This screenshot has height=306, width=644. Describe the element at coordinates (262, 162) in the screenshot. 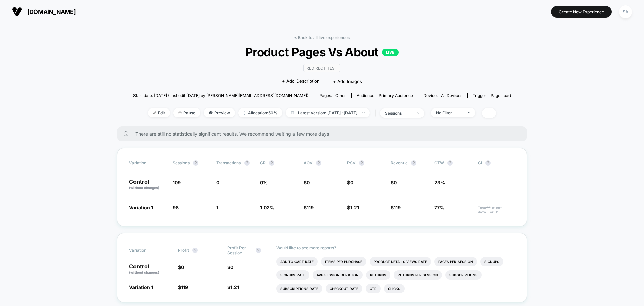

I see `span: CR` at that location.